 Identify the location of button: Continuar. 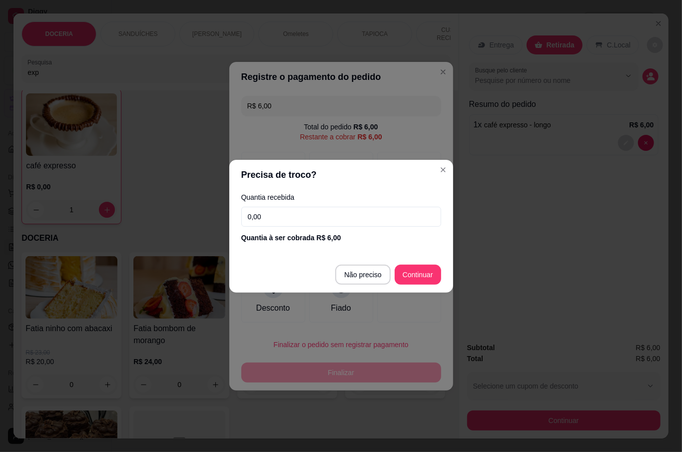
(418, 275).